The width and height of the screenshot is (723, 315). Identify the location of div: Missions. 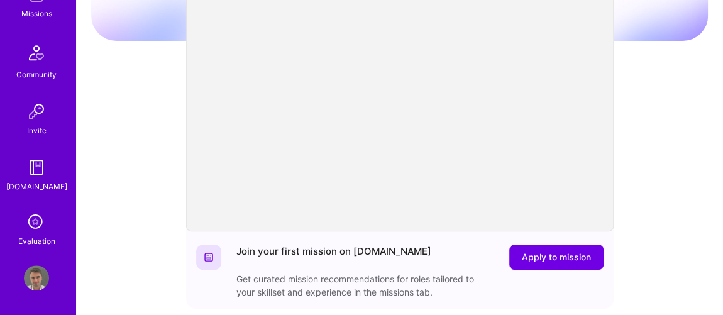
(36, 13).